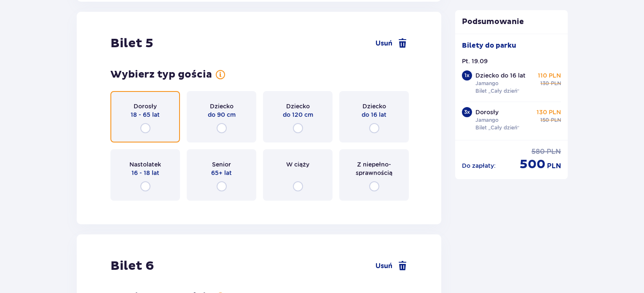  I want to click on p: Wybierz typ gościa, so click(161, 75).